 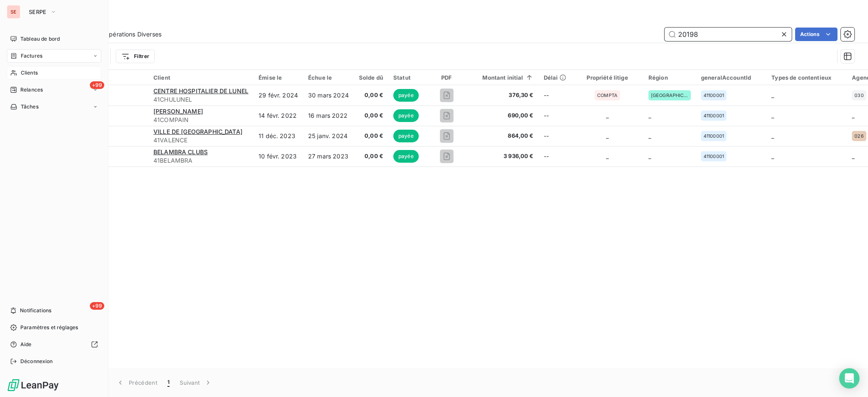 I want to click on button: Suivant, so click(x=196, y=383).